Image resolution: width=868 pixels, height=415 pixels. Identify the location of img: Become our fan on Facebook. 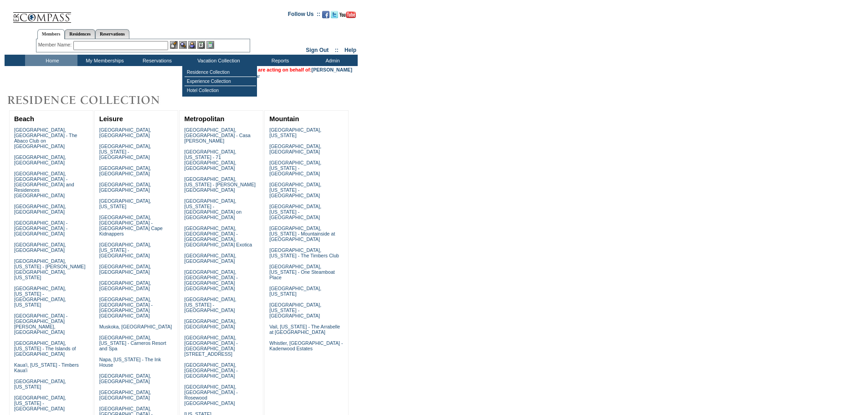
(326, 14).